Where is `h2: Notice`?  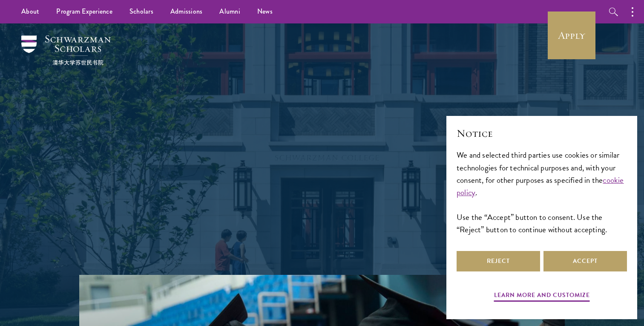
h2: Notice is located at coordinates (542, 133).